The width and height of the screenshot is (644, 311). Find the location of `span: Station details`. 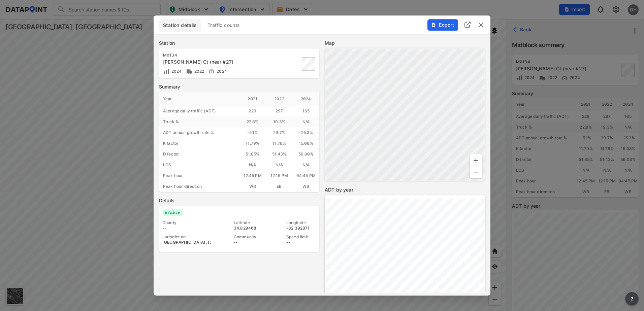

span: Station details is located at coordinates (180, 25).